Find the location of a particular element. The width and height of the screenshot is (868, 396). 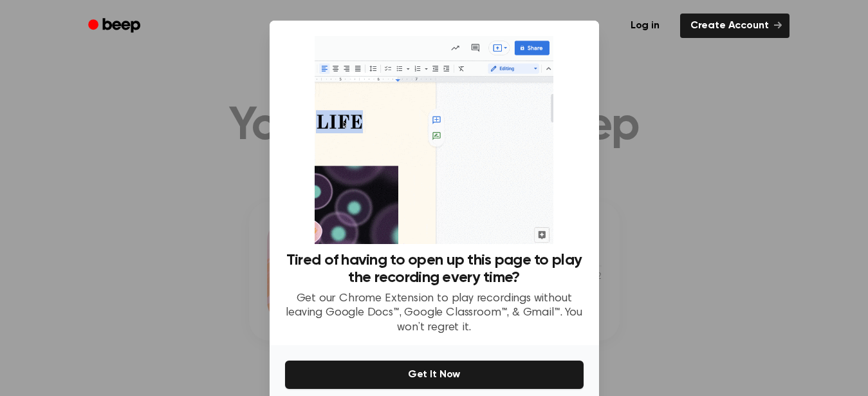

p: Get our Chrome Extension to play recordings without leaving Google Docs™, Google Classroom™, & Gm... is located at coordinates (434, 314).